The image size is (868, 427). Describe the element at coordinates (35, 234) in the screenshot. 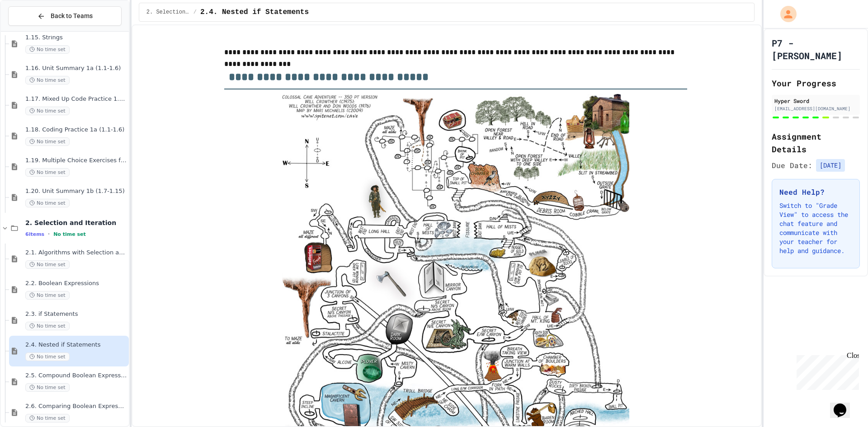

I see `span: 6 items` at that location.